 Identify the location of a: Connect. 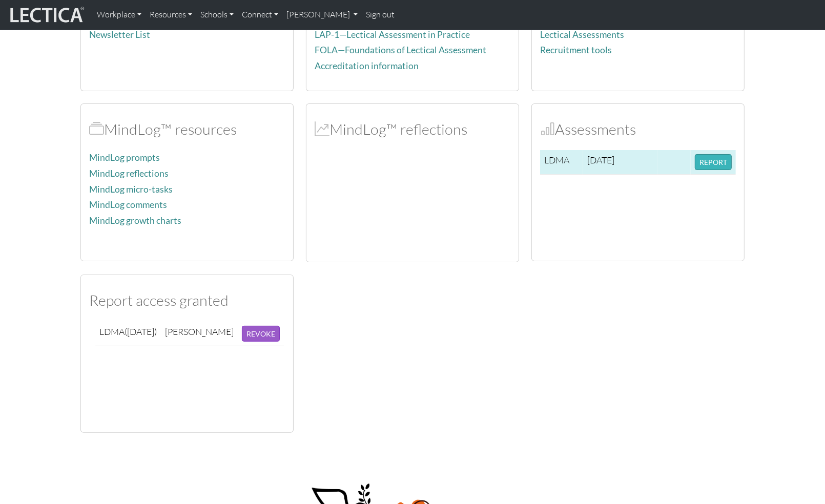
(260, 15).